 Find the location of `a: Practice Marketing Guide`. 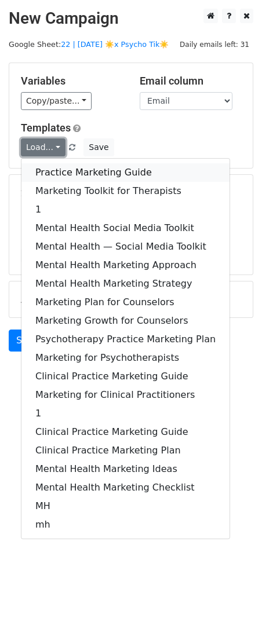

a: Practice Marketing Guide is located at coordinates (125, 172).